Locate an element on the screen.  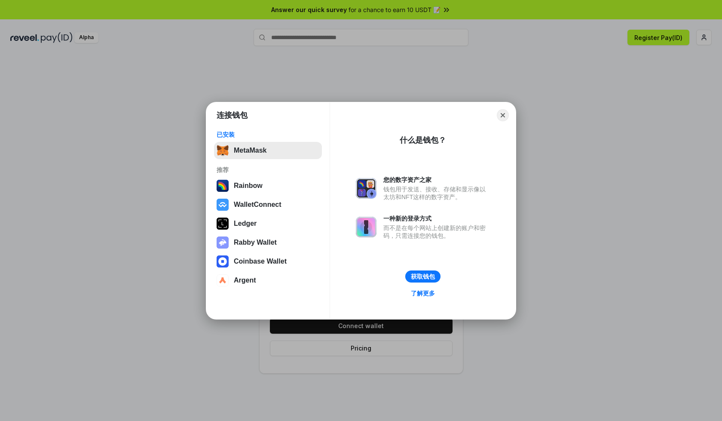
div: 推荐 is located at coordinates (268, 170).